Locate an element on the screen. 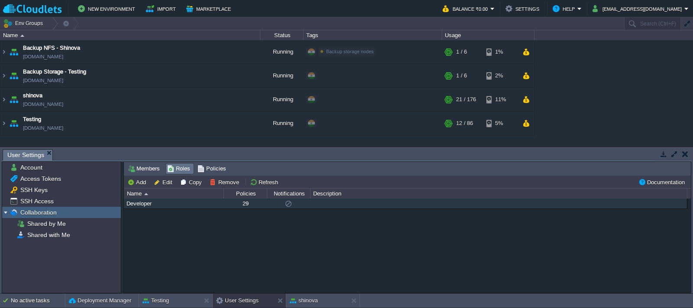 The height and width of the screenshot is (308, 693). div: Status is located at coordinates (282, 35).